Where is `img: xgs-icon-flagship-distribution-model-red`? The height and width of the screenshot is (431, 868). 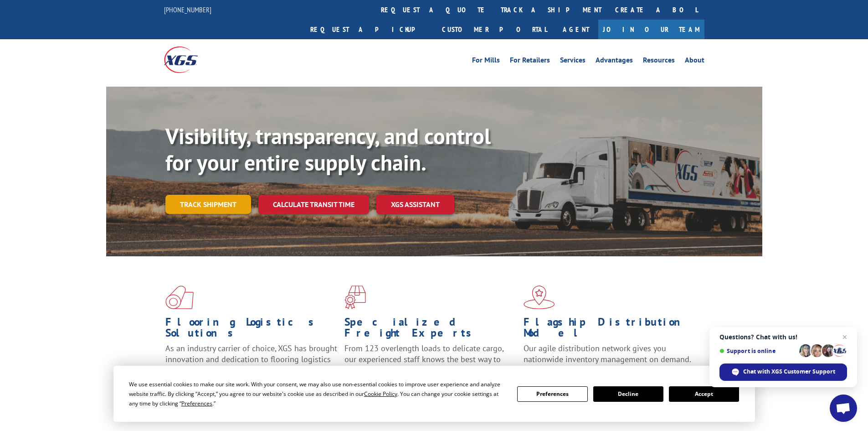 img: xgs-icon-flagship-distribution-model-red is located at coordinates (539, 297).